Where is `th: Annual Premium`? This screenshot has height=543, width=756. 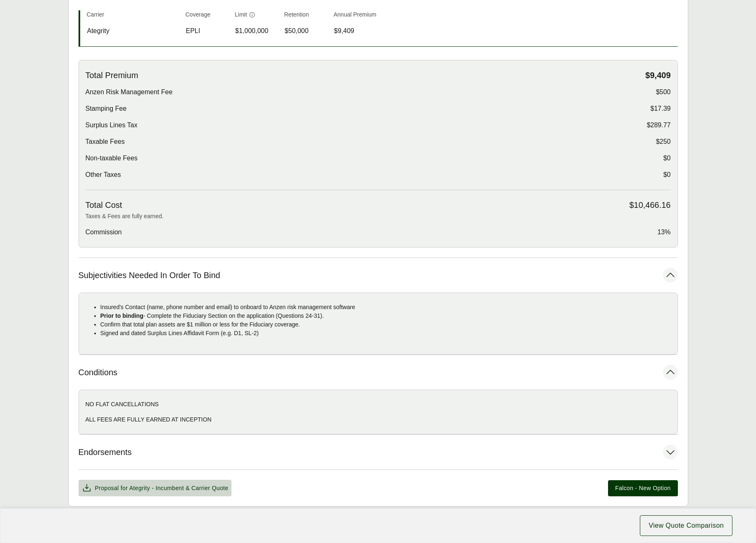
th: Annual Premium is located at coordinates (355, 16).